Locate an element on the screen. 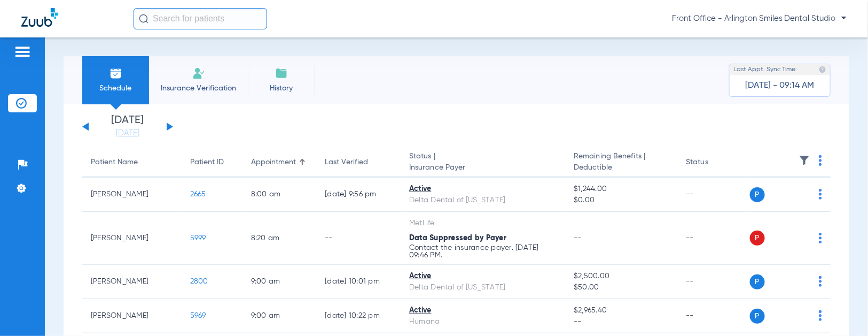  span: $0.00 is located at coordinates (621, 200).